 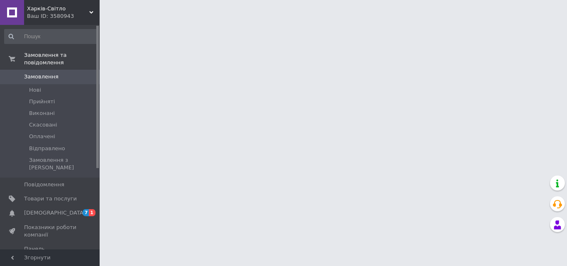 I want to click on span: Показники роботи компанії, so click(x=50, y=231).